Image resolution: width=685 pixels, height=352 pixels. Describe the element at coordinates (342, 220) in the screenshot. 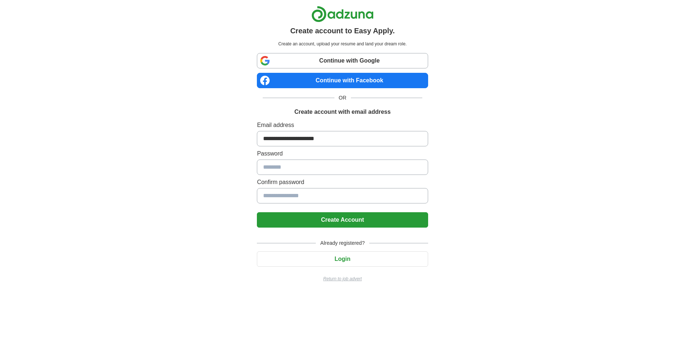

I see `button: Create Account` at that location.